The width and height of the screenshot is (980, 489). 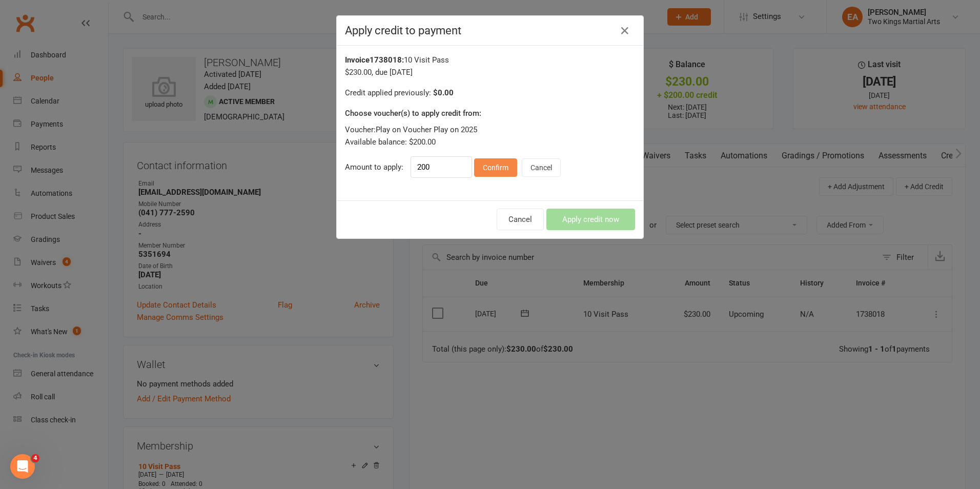 What do you see at coordinates (443, 92) in the screenshot?
I see `strong: $0.00` at bounding box center [443, 92].